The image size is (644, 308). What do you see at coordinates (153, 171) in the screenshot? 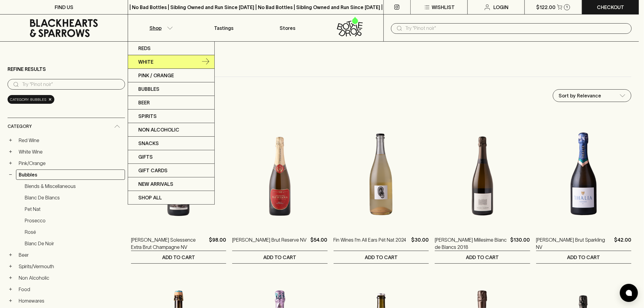
I see `p: Gift Cards` at bounding box center [153, 171].